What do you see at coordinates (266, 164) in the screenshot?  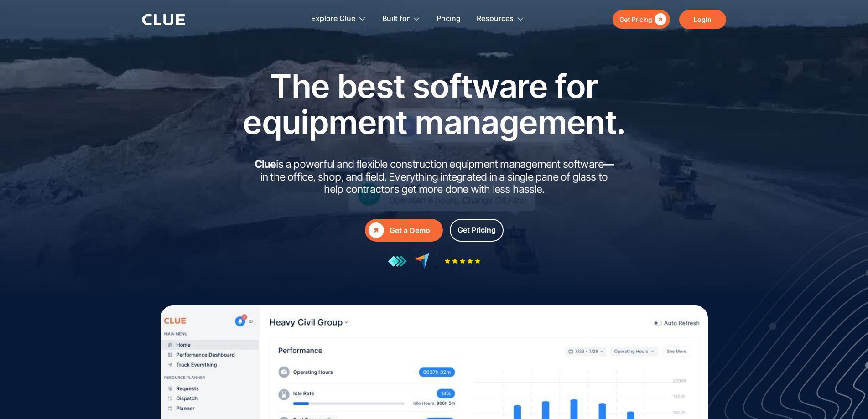 I see `strong: Clue` at bounding box center [266, 164].